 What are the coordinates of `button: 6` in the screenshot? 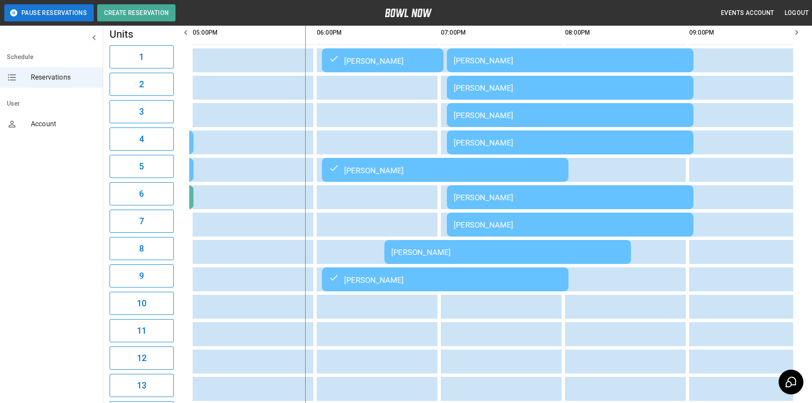 It's located at (142, 194).